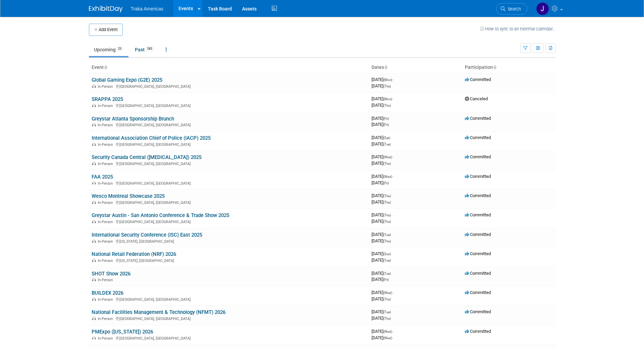  Describe the element at coordinates (147, 235) in the screenshot. I see `a: International Security Conference (ISC) East 2025` at that location.